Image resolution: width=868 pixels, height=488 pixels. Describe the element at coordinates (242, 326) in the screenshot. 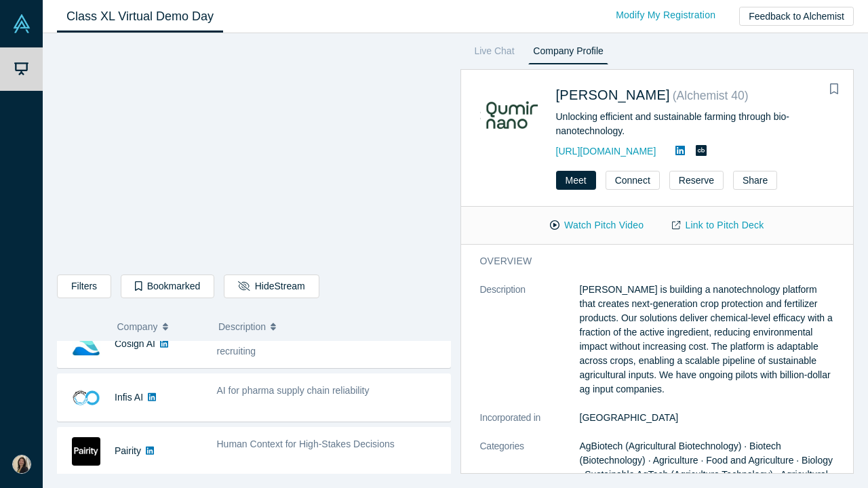

I see `span: Description` at that location.